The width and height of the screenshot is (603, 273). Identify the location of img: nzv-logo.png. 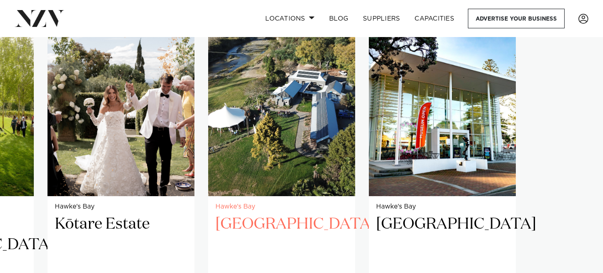
(39, 18).